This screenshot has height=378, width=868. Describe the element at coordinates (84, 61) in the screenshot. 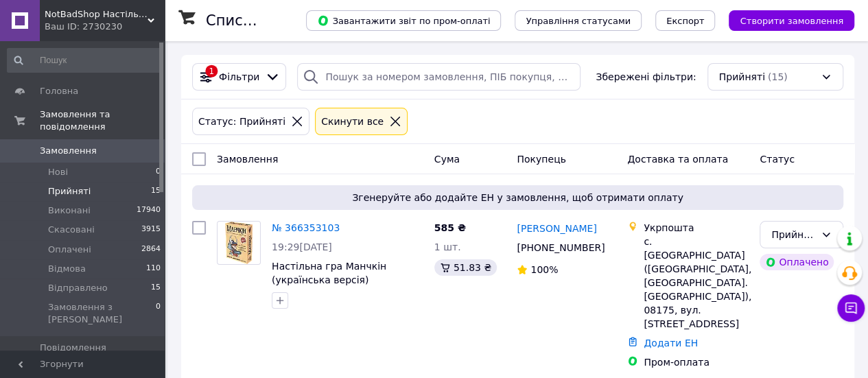

I see `input: Пошук` at that location.